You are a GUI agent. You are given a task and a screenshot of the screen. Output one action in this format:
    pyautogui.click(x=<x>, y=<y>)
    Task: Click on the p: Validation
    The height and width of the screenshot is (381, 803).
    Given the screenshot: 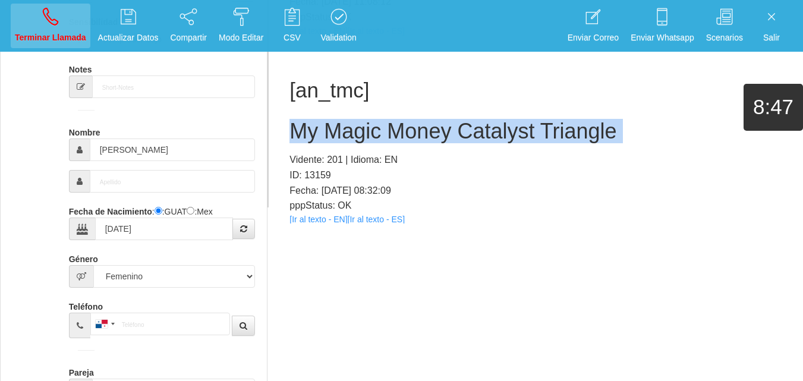 What is the action you would take?
    pyautogui.click(x=338, y=37)
    